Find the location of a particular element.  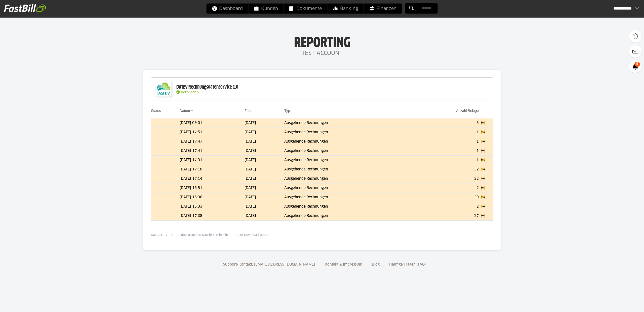

span: Dokumente is located at coordinates (305, 8).